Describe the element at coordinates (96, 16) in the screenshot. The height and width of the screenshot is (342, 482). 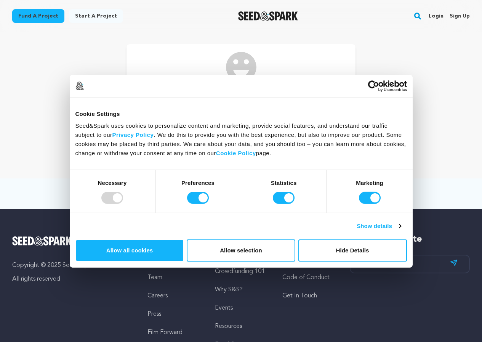
I see `a: Start a project` at that location.